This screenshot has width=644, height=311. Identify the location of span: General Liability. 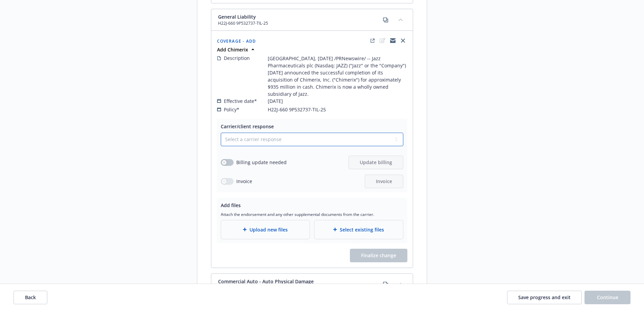
(243, 16).